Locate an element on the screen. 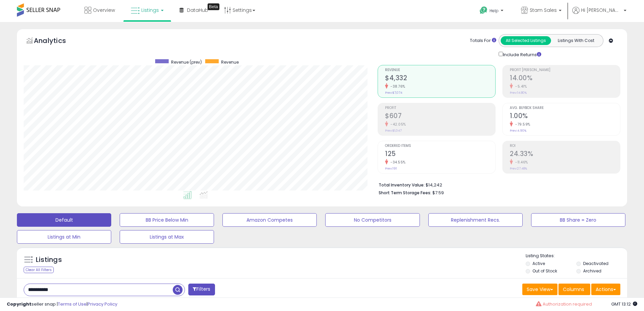 The image size is (644, 311). button: Save View is located at coordinates (539, 289).